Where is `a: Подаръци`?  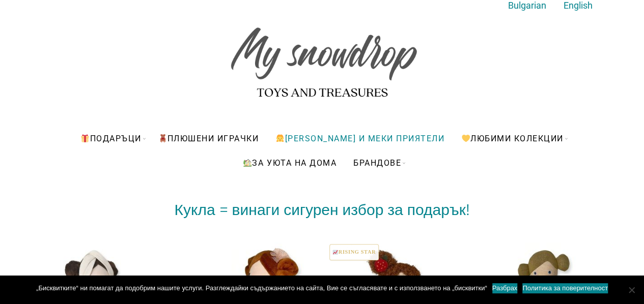
a: Подаръци is located at coordinates (110, 138).